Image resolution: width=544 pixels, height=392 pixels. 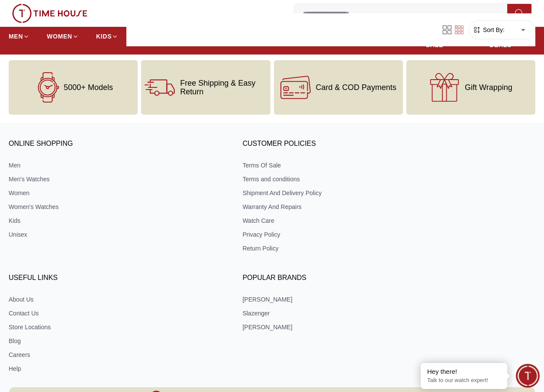 I want to click on a: WOMEN, so click(x=63, y=36).